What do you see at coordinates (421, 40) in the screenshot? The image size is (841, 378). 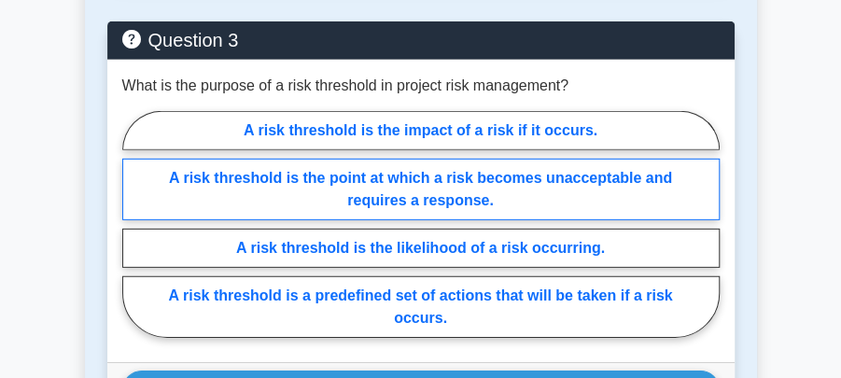 I see `h5: Question 3` at bounding box center [421, 40].